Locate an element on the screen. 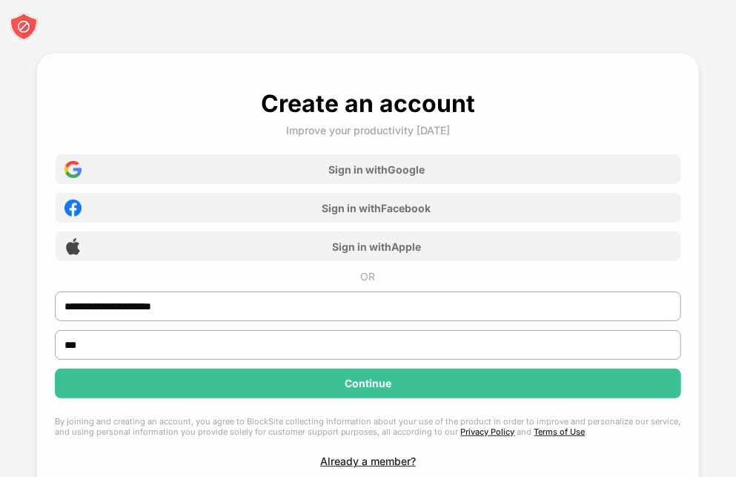 The width and height of the screenshot is (736, 477). img: facebook-icon.png is located at coordinates (73, 208).